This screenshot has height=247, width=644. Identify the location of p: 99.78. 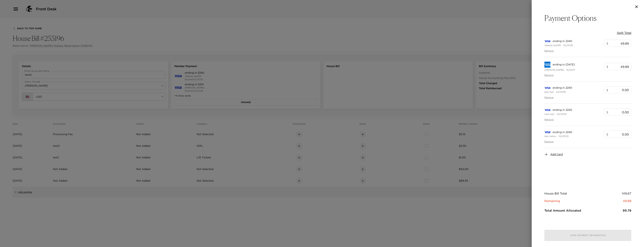
(627, 210).